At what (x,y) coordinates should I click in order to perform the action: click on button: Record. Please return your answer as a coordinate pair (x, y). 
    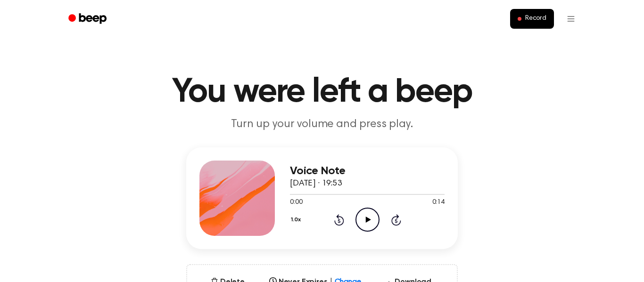
    Looking at the image, I should click on (532, 19).